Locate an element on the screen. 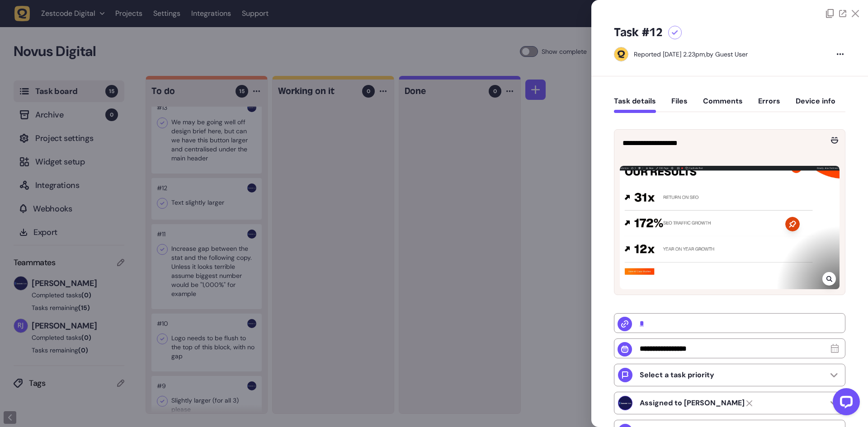 Image resolution: width=868 pixels, height=427 pixels. h5: Task #12 is located at coordinates (638, 33).